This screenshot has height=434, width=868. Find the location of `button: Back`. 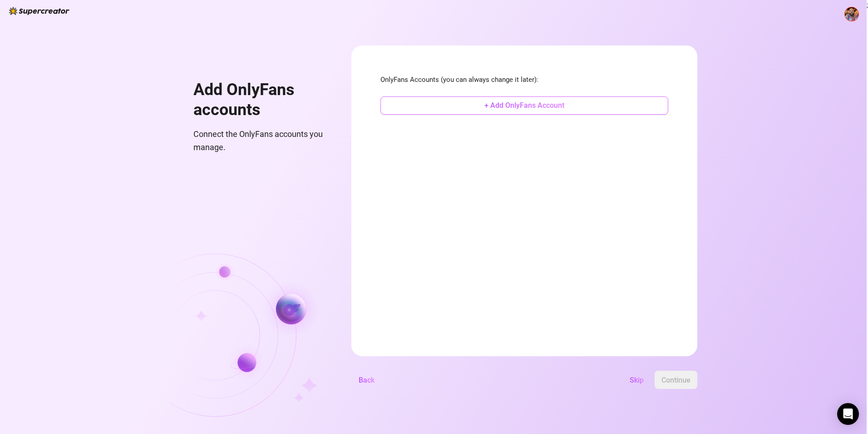

button: Back is located at coordinates (366, 380).